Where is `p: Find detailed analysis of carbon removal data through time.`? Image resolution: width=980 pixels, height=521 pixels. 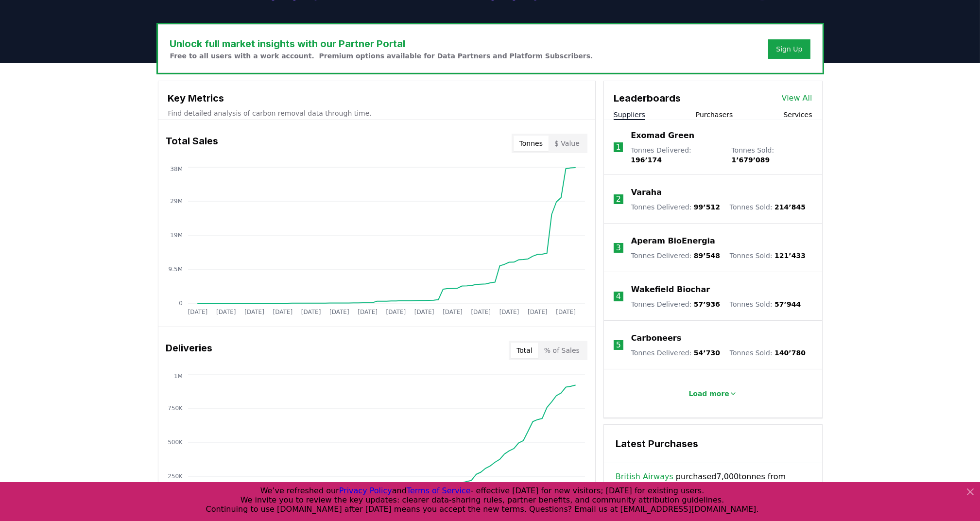
p: Find detailed analysis of carbon removal data through time. is located at coordinates (377, 113).